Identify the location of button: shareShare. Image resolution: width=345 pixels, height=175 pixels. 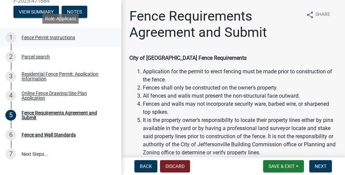
(318, 14).